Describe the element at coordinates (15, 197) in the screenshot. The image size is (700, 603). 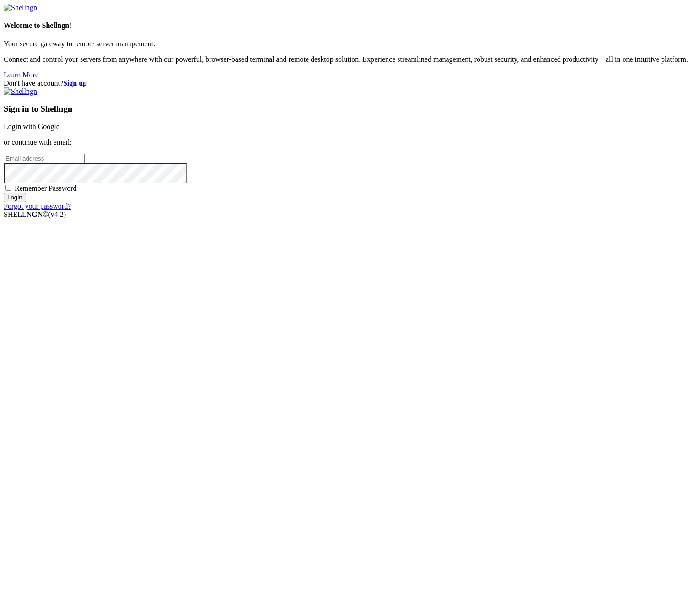
I see `input: Login` at that location.